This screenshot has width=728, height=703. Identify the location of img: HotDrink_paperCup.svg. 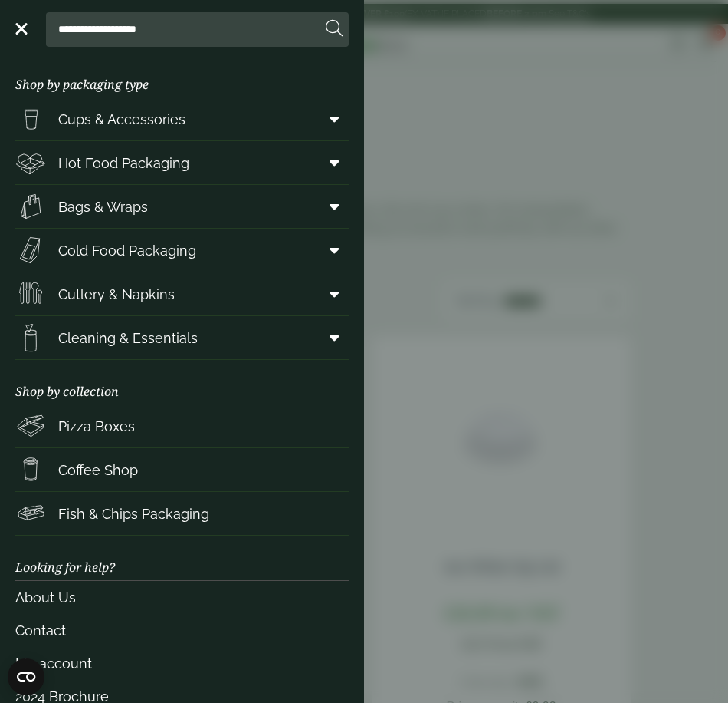
(31, 470).